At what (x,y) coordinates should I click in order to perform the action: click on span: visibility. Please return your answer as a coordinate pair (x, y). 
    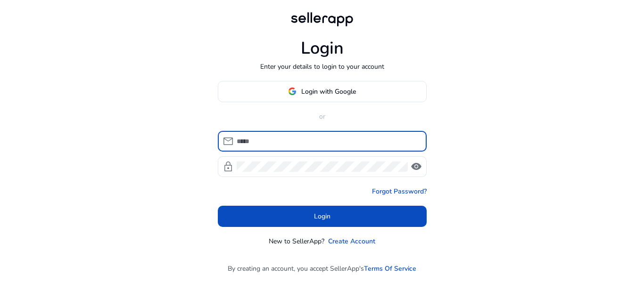
    Looking at the image, I should click on (416, 167).